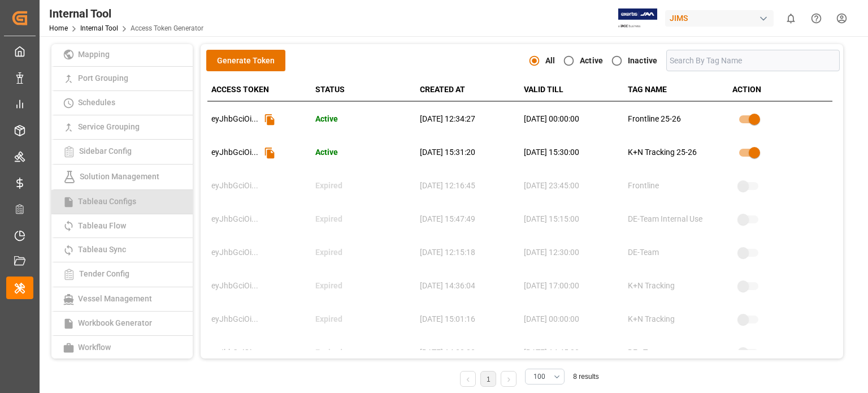  What do you see at coordinates (115, 322) in the screenshot?
I see `span: Workbook Generator` at bounding box center [115, 322].